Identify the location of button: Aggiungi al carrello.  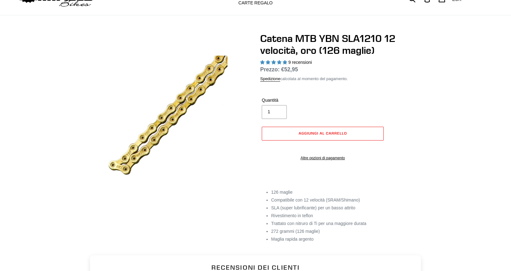
(323, 133).